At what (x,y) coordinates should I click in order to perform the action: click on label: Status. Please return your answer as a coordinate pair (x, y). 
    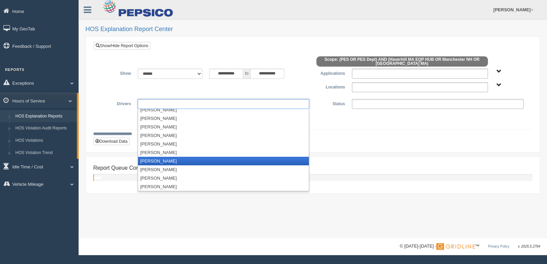
    Looking at the image, I should click on (331, 103).